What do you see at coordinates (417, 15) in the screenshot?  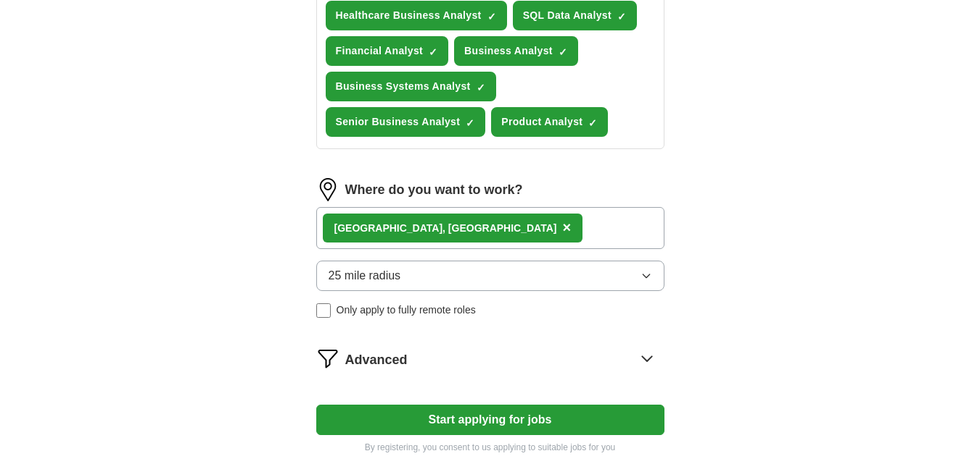 I see `button: Healthcare Business Analyst✓` at bounding box center [417, 15].